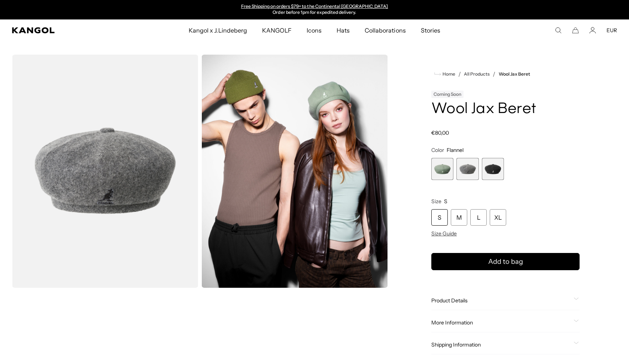  What do you see at coordinates (459, 218) in the screenshot?
I see `div: M` at bounding box center [459, 218].